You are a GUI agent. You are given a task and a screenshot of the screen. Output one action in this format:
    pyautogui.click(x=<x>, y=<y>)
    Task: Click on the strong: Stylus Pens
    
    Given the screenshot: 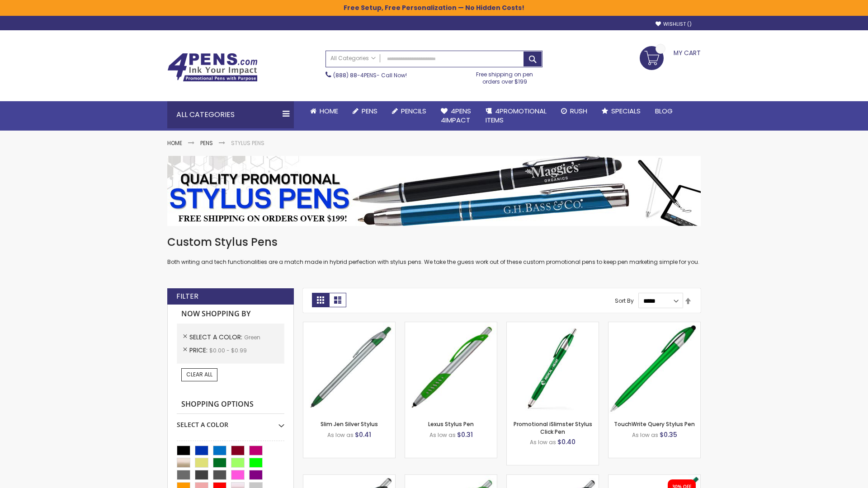 What is the action you would take?
    pyautogui.click(x=248, y=143)
    